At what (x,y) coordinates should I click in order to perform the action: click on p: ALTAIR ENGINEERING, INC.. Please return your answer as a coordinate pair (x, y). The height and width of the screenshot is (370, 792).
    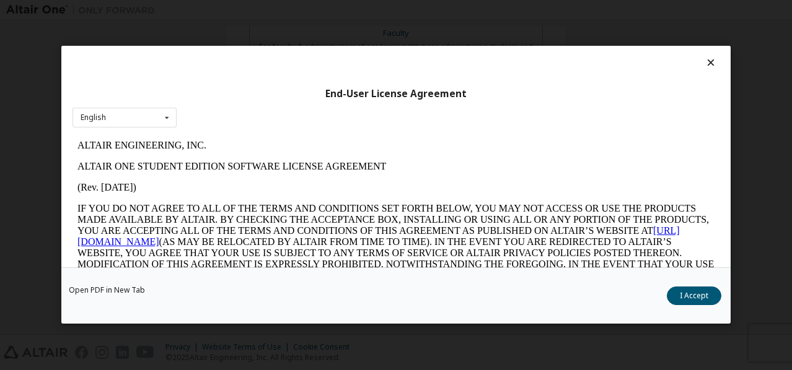
    Looking at the image, I should click on (323, 11).